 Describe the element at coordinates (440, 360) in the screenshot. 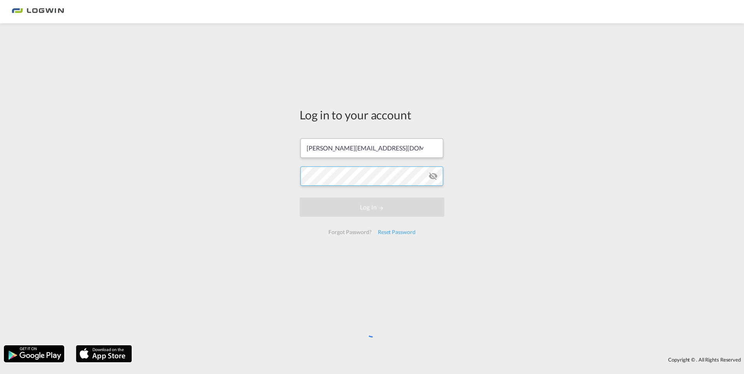

I see `div: Copyright © . All Rights Reserved` at that location.